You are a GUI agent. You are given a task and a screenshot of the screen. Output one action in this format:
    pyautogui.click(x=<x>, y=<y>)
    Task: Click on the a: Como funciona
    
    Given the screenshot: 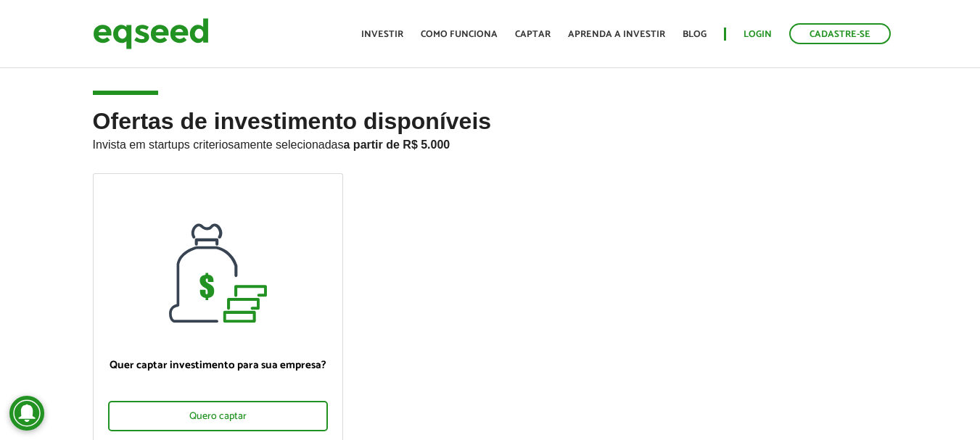 What is the action you would take?
    pyautogui.click(x=459, y=34)
    